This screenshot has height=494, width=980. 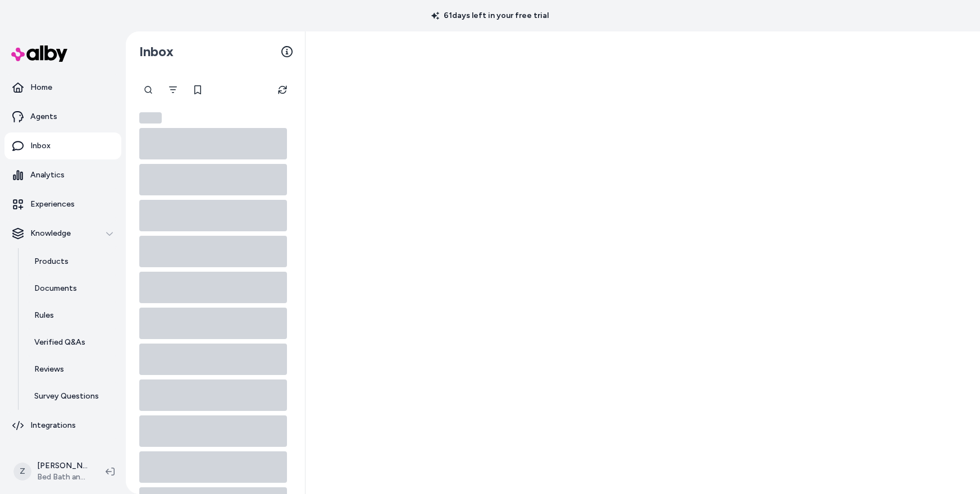 I want to click on a: Home, so click(x=63, y=88).